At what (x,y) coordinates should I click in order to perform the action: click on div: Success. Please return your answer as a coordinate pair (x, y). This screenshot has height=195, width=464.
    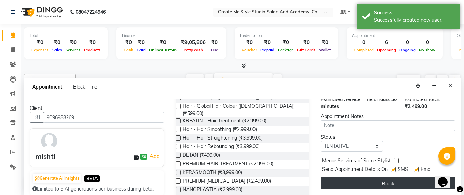
    Looking at the image, I should click on (414, 13).